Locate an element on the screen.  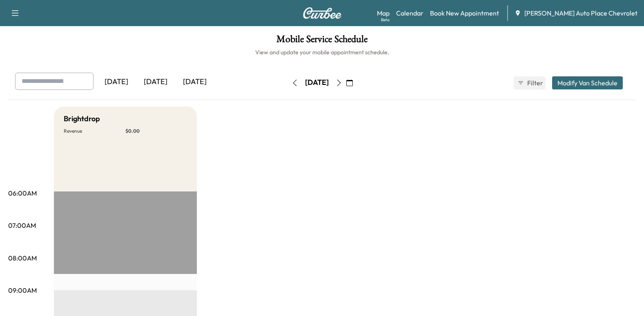
a: Book New Appointment is located at coordinates (464, 13).